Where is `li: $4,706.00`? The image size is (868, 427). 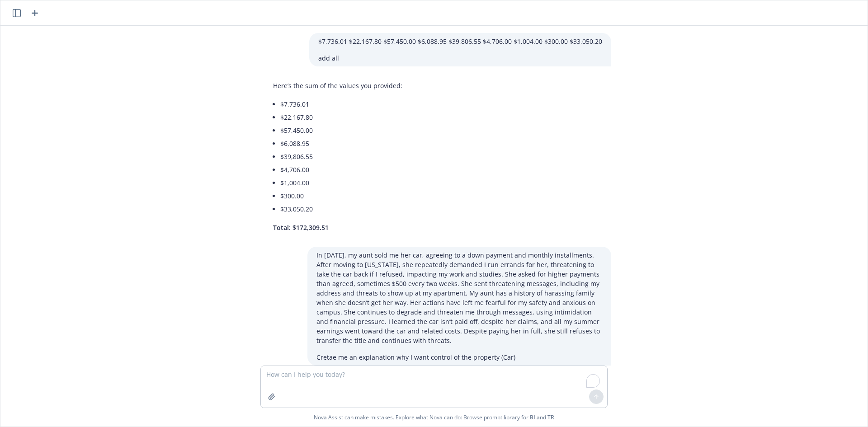
li: $4,706.00 is located at coordinates (342, 169).